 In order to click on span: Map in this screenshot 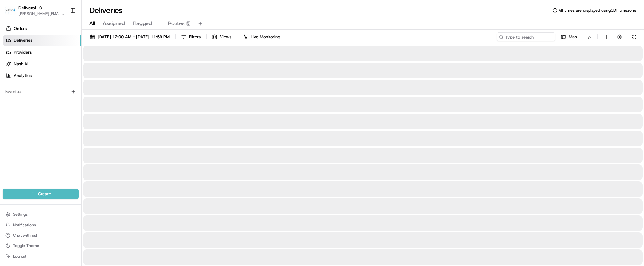, I will do `click(573, 37)`.